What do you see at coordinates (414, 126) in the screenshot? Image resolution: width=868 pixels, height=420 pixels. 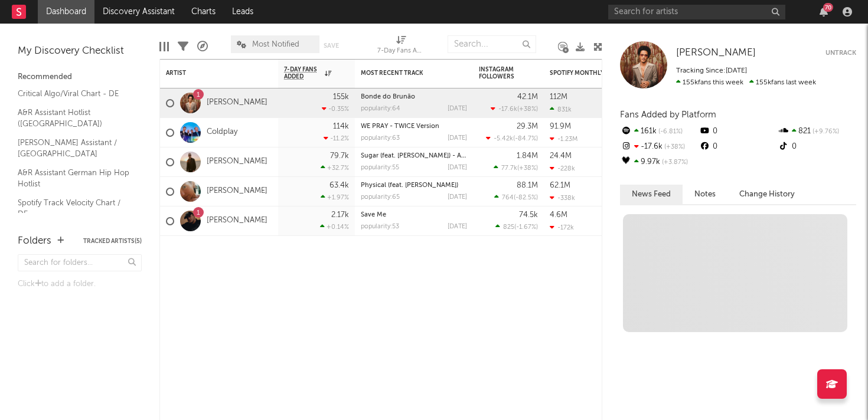 I see `div: WE PRAY - TWICE Version` at bounding box center [414, 126].